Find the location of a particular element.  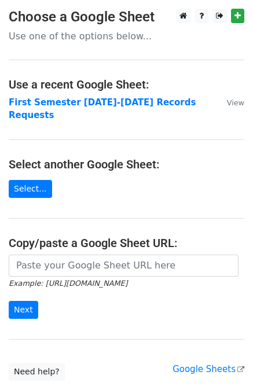

input: Paste your Google Sheet URL here is located at coordinates (123, 266).